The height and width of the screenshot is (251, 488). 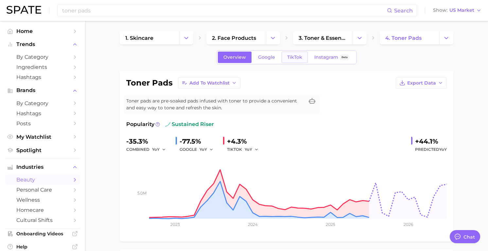 I want to click on span: personal care, so click(x=42, y=190).